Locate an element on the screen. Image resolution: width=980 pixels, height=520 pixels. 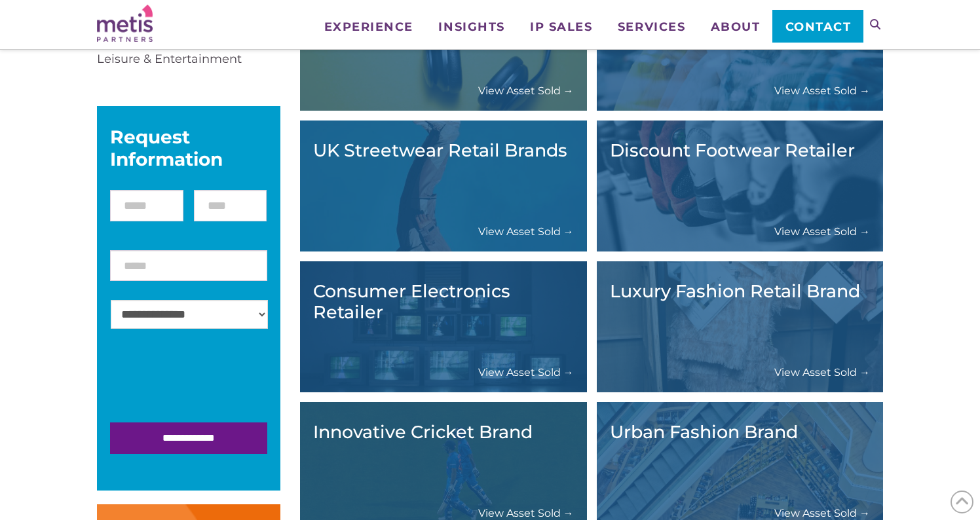
span: Insights is located at coordinates (471, 27).